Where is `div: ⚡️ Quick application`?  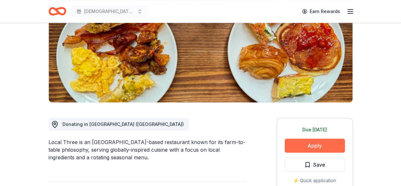 div: ⚡️ Quick application is located at coordinates (315, 180).